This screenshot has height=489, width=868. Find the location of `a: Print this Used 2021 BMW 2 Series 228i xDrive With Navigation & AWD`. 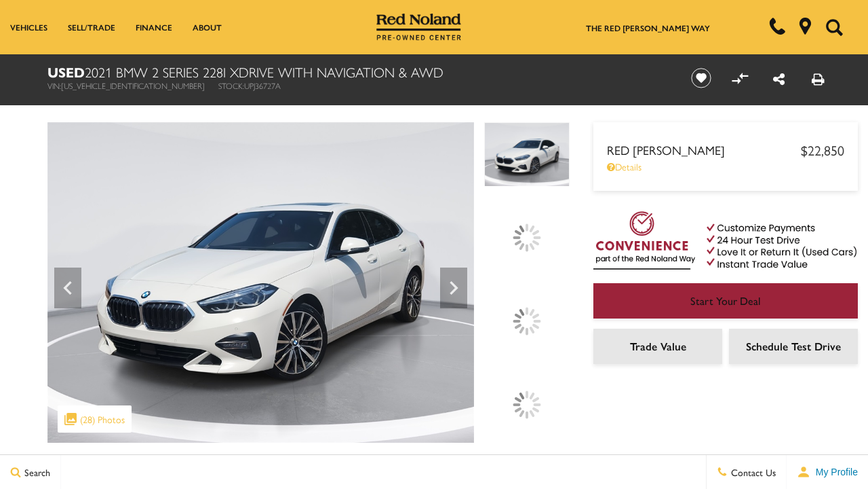

a: Print this Used 2021 BMW 2 Series 228i xDrive With Navigation & AWD is located at coordinates (818, 78).